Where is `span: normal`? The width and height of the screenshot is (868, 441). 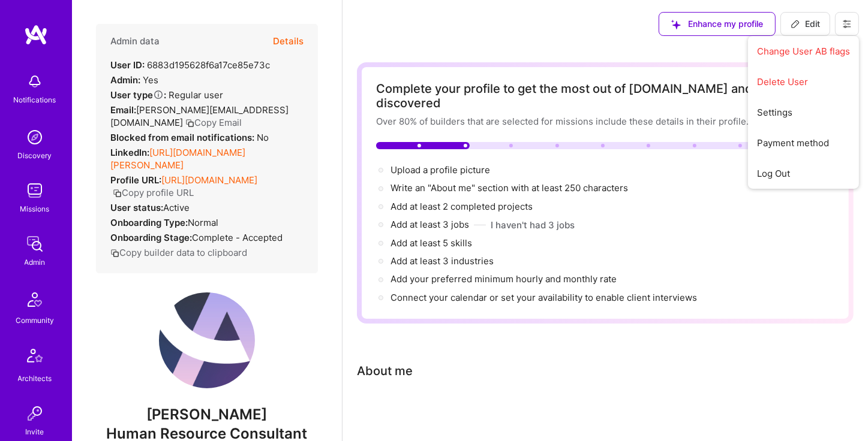
span: normal is located at coordinates (202, 223).